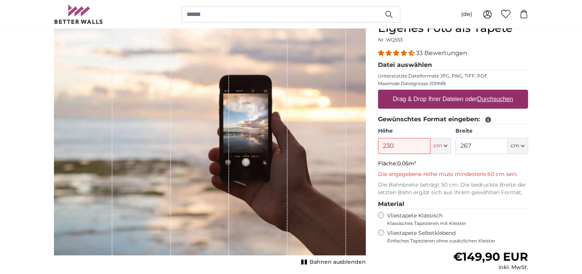  Describe the element at coordinates (457, 237) in the screenshot. I see `label: Vliestapete Selbstklebend` at that location.